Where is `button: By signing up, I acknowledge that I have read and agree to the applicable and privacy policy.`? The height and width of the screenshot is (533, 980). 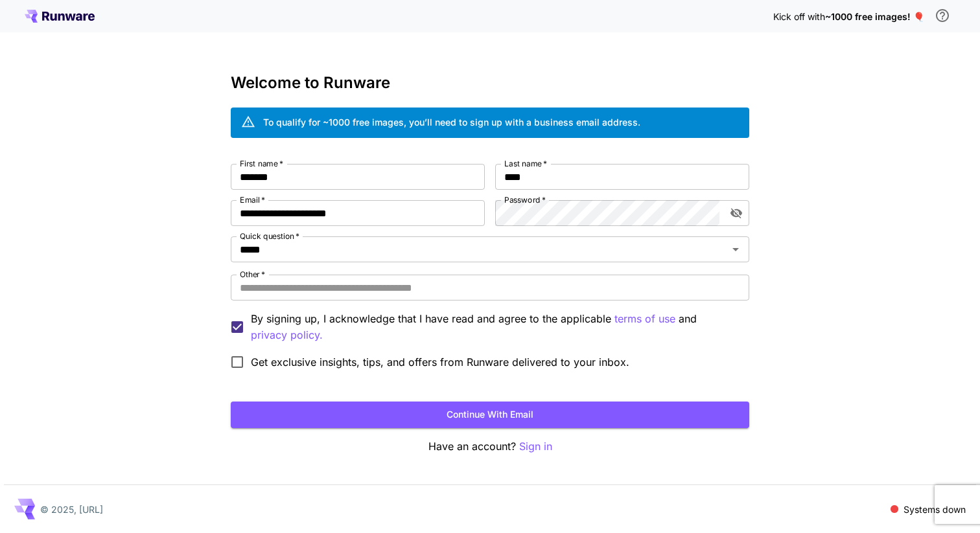
button: By signing up, I acknowledge that I have read and agree to the applicable and privacy policy. is located at coordinates (645, 319).